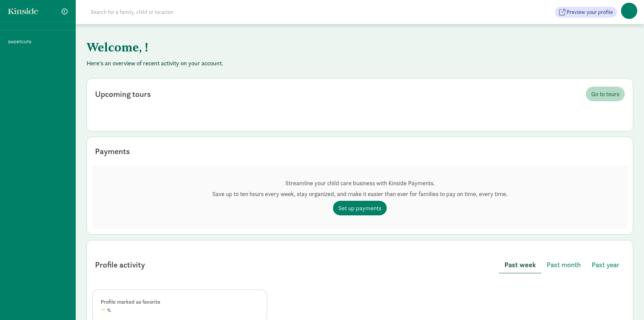 The image size is (644, 320). I want to click on button: Past week, so click(520, 265).